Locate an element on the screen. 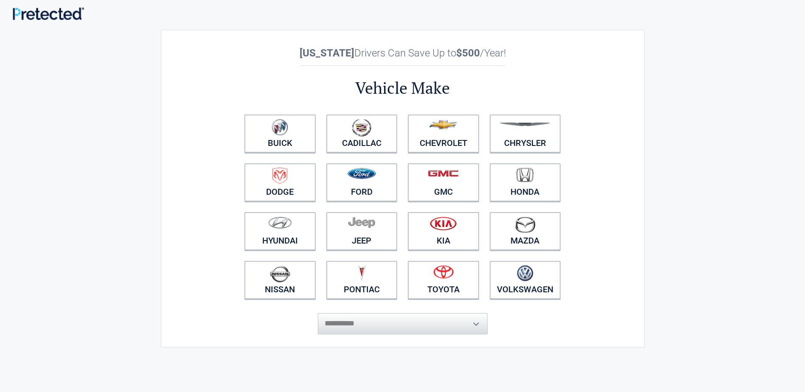 The width and height of the screenshot is (805, 392). img: dodge is located at coordinates (280, 176).